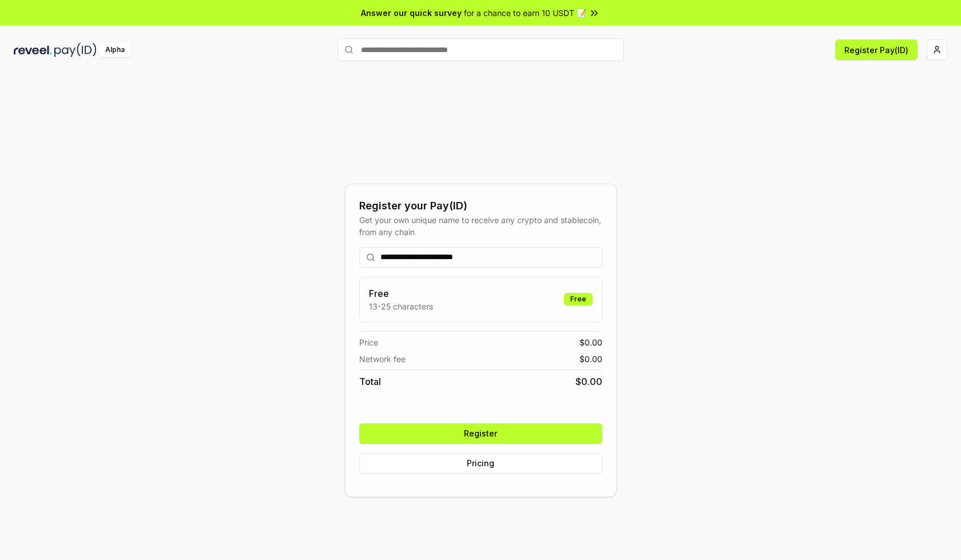 The image size is (961, 560). Describe the element at coordinates (412, 13) in the screenshot. I see `span: Answer our quick survey` at that location.